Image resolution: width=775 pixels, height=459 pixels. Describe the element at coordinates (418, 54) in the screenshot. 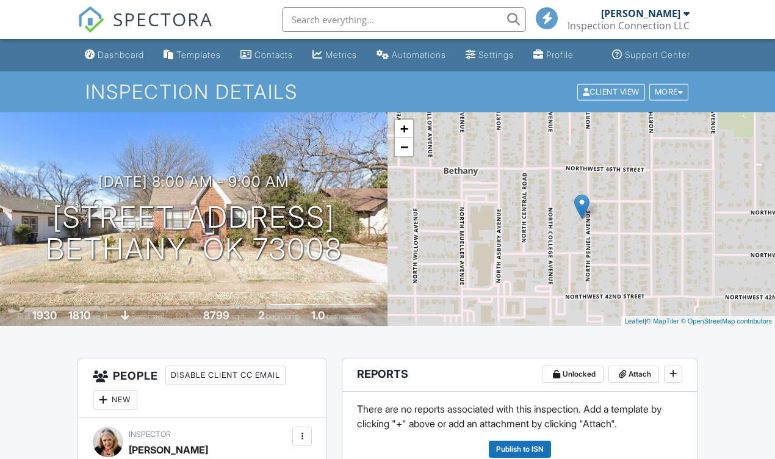

I see `div: Automations` at that location.